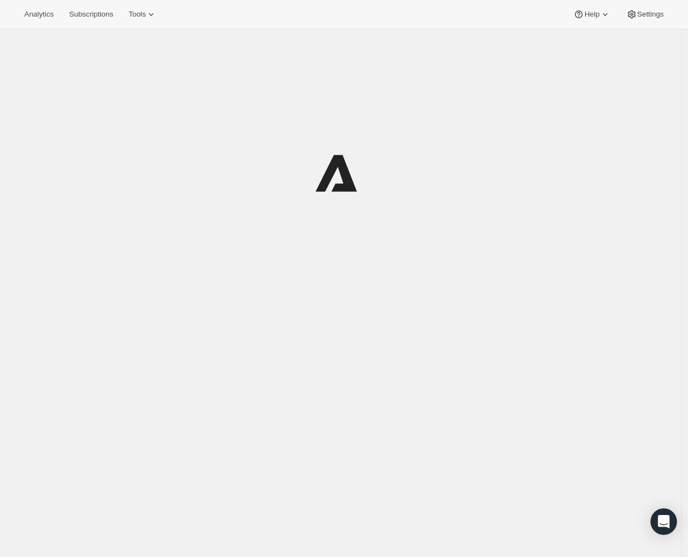  Describe the element at coordinates (592, 14) in the screenshot. I see `button: Help` at that location.